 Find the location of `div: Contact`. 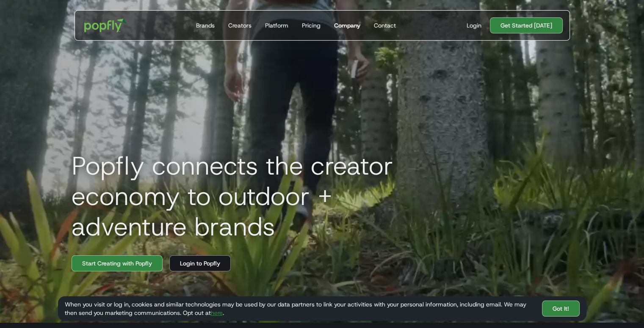

div: Contact is located at coordinates (385, 25).